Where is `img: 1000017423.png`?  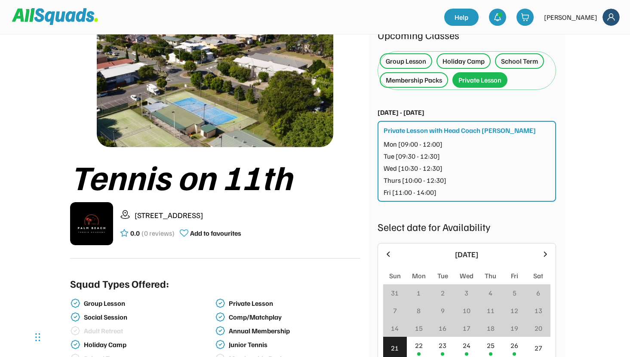 img: 1000017423.png is located at coordinates (215, 83).